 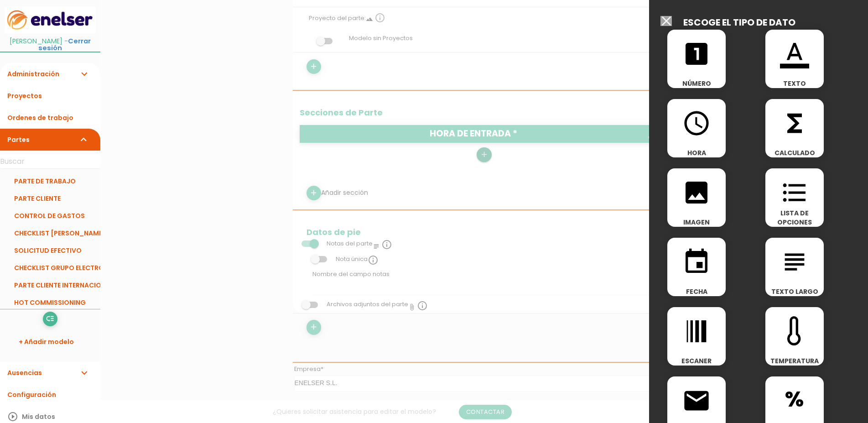 I want to click on span: CALCULADO, so click(x=795, y=153).